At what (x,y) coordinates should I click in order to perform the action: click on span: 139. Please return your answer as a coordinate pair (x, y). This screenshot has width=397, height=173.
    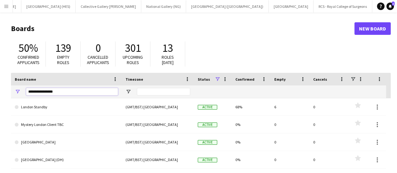
    Looking at the image, I should click on (63, 48).